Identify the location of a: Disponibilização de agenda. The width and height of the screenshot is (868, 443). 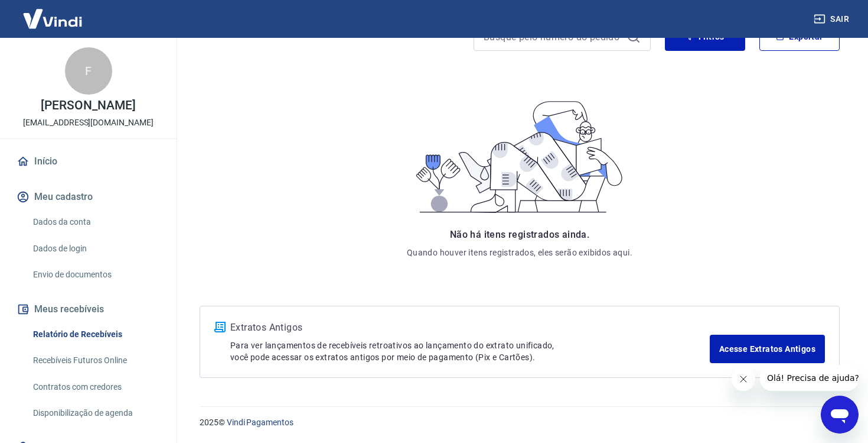
(95, 412).